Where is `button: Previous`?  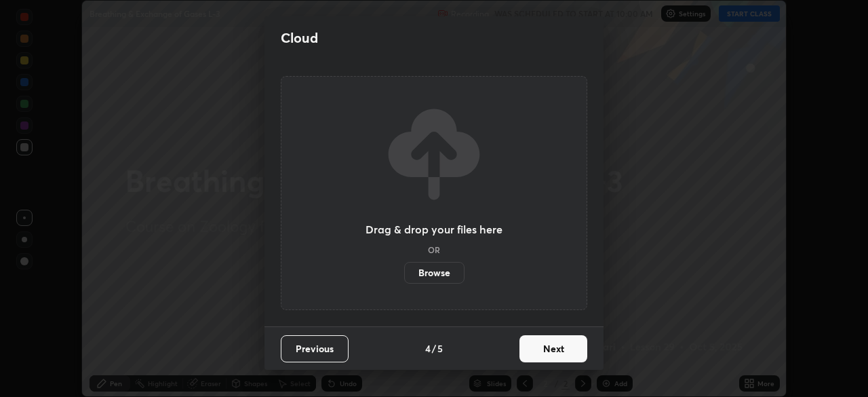
button: Previous is located at coordinates (314, 349).